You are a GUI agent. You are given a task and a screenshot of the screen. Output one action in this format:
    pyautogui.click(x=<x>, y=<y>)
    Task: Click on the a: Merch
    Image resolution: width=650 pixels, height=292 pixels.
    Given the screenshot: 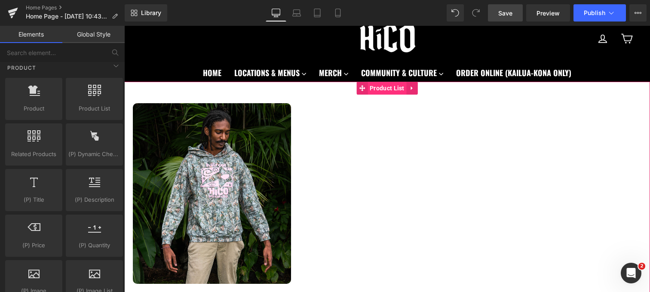 What is the action you would take?
    pyautogui.click(x=209, y=47)
    